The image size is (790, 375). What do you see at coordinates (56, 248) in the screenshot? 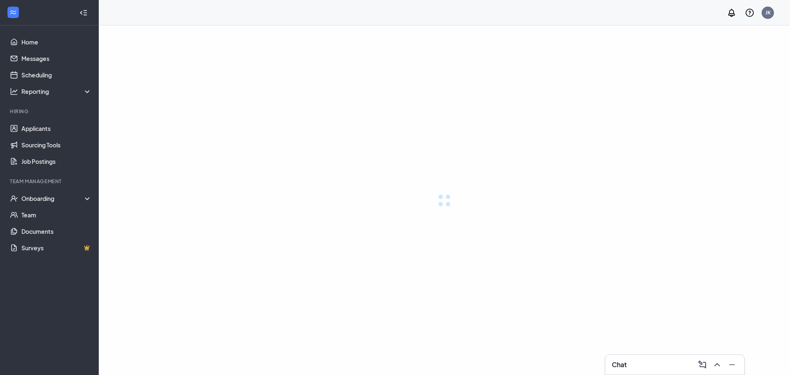
I see `a: SurveysCrown` at bounding box center [56, 248].